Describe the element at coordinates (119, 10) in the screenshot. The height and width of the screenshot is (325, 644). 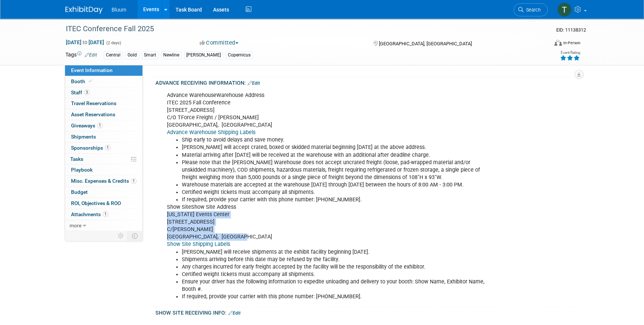
I see `span: Bluum` at that location.